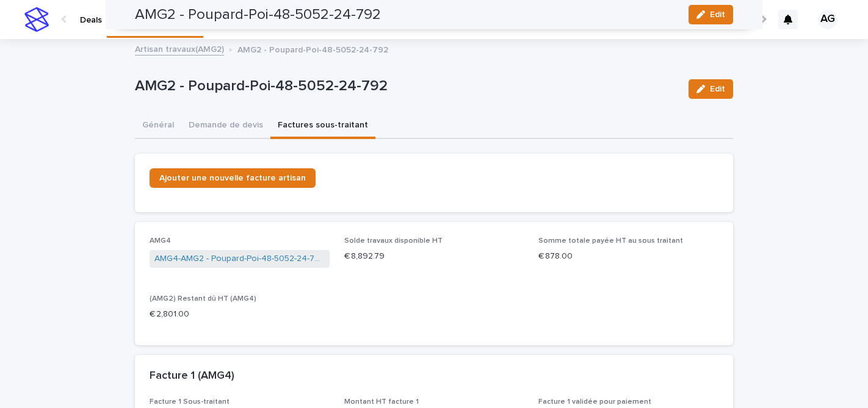 The width and height of the screenshot is (868, 408). I want to click on span: Somme totale payée HT au sous traitant, so click(611, 241).